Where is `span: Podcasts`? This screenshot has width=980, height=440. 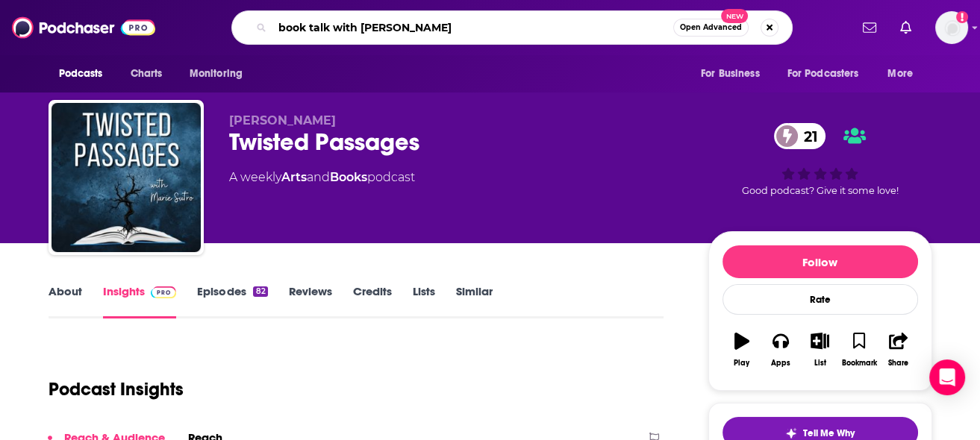
span: Podcasts is located at coordinates (81, 73).